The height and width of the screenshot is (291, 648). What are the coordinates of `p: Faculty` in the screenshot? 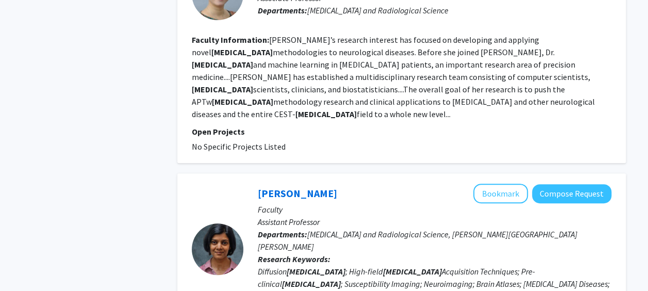 It's located at (434, 209).